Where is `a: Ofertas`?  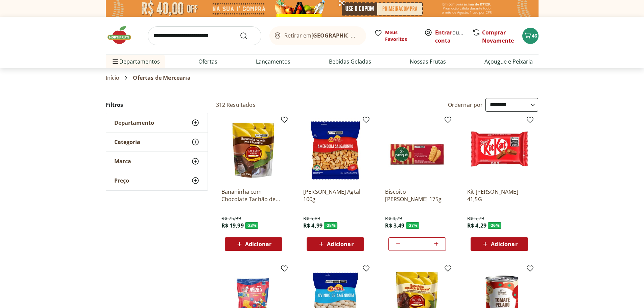
a: Ofertas is located at coordinates (208, 62).